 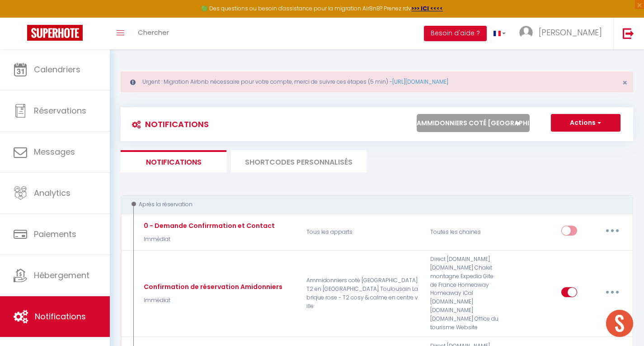 What do you see at coordinates (153, 32) in the screenshot?
I see `span: Chercher` at bounding box center [153, 32].